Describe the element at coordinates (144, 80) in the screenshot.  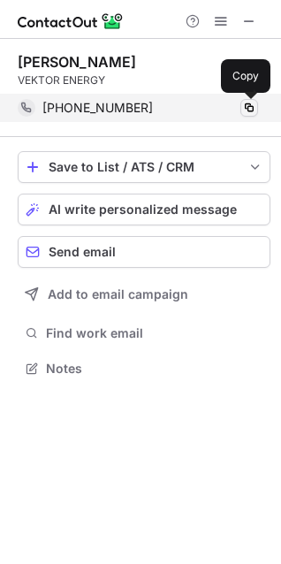
I see `div: VEKTOR ENERGY` at that location.